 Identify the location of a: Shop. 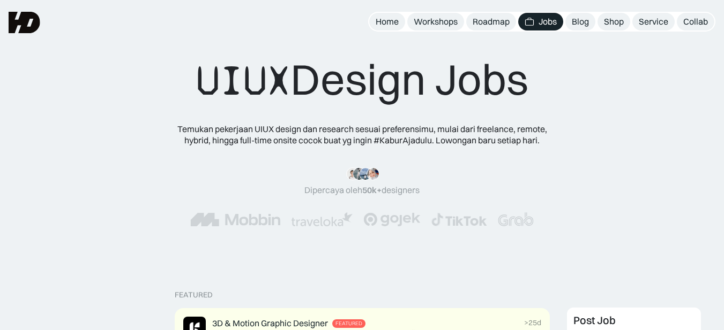
(613, 21).